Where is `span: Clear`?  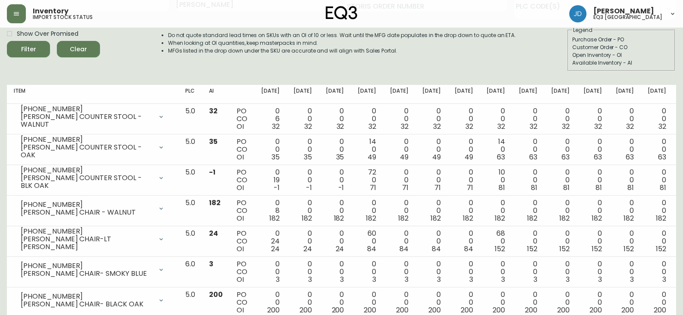
span: Clear is located at coordinates (78, 49).